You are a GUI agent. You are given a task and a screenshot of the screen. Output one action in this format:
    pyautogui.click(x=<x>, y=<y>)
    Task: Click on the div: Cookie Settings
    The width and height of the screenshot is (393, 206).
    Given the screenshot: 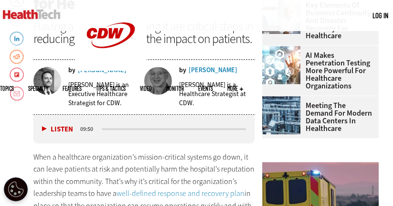 What is the action you would take?
    pyautogui.click(x=16, y=189)
    